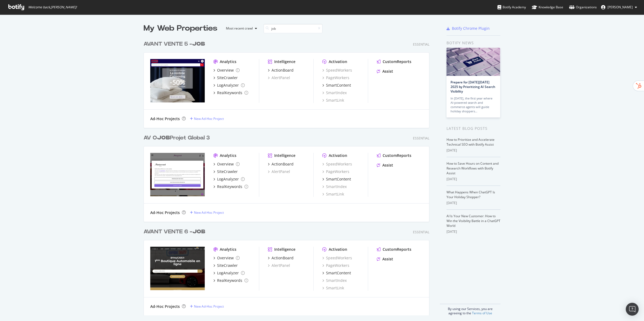 Image resolution: width=644 pixels, height=321 pixels. Describe the element at coordinates (512, 7) in the screenshot. I see `div: Botify Academy` at that location.